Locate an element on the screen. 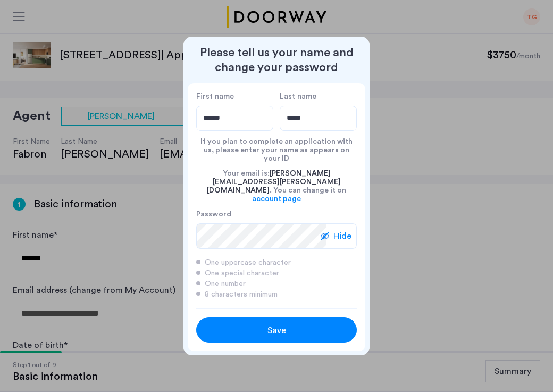  button: button is located at coordinates (276, 330).